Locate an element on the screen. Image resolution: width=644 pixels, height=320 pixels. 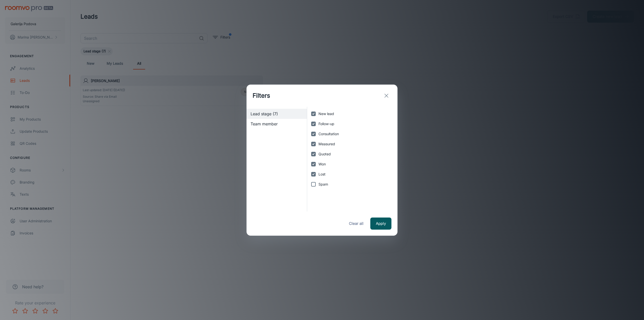
span: Team member is located at coordinates (277, 124).